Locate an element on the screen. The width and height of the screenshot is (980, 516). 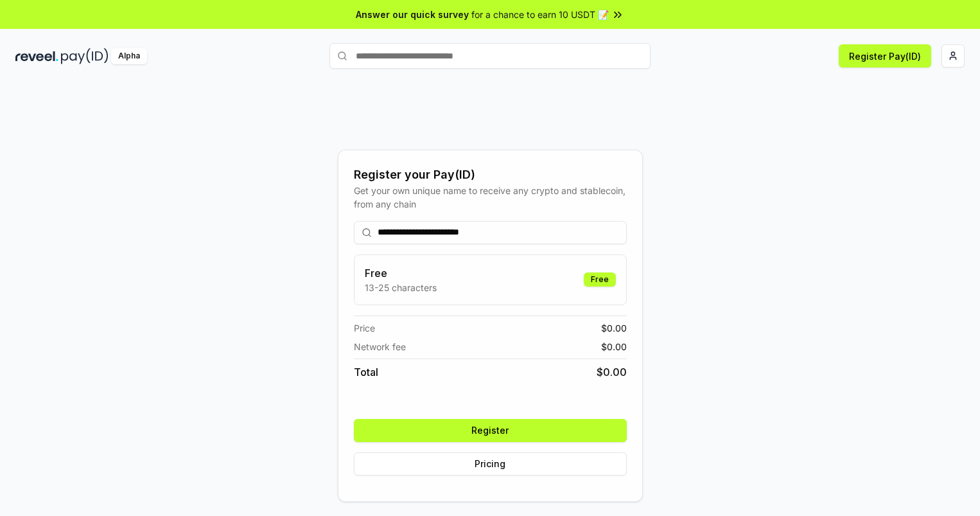
p: 13-25 characters is located at coordinates (401, 287).